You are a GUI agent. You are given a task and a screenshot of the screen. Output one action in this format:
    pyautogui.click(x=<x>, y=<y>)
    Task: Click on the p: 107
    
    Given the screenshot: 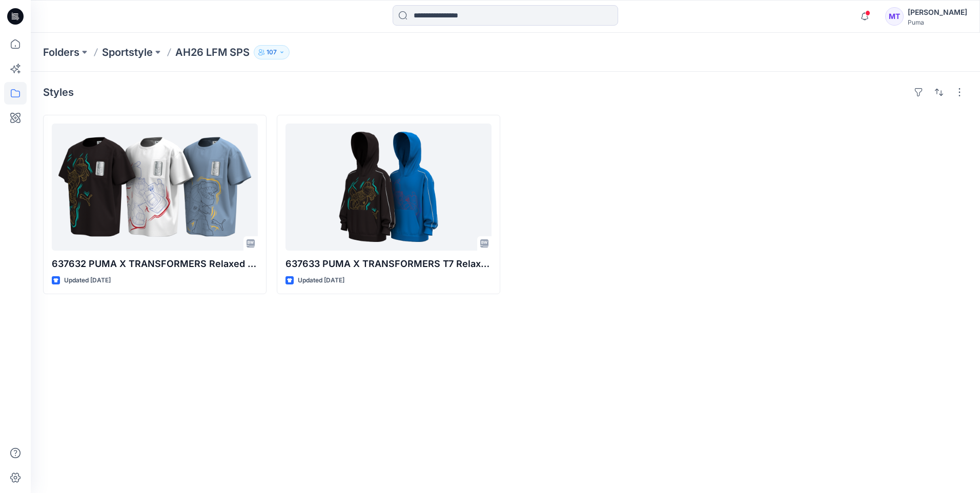 What is the action you would take?
    pyautogui.click(x=272, y=52)
    